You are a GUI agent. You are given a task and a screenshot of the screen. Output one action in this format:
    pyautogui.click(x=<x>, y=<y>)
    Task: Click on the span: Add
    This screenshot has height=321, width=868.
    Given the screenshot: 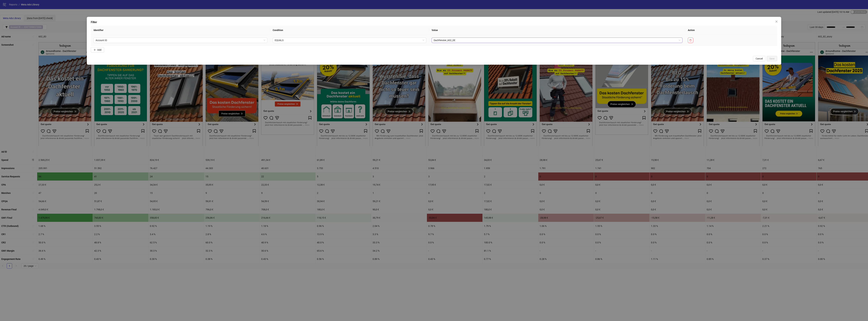 What is the action you would take?
    pyautogui.click(x=99, y=50)
    